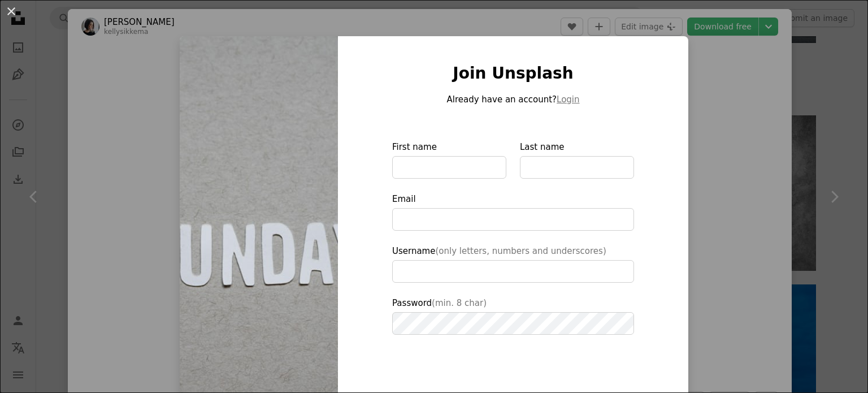 This screenshot has width=868, height=393. Describe the element at coordinates (459, 303) in the screenshot. I see `span: (min. 8 char)` at that location.